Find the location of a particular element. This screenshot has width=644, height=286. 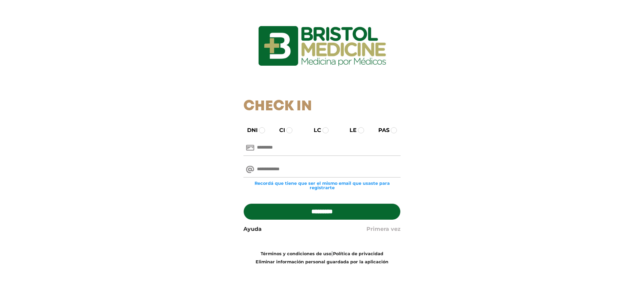

h1: Check In is located at coordinates (322, 106).